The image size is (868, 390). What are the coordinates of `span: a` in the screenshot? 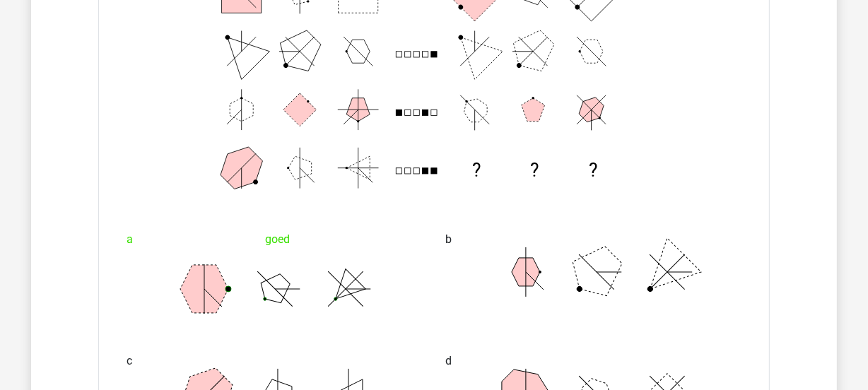 It's located at (129, 239).